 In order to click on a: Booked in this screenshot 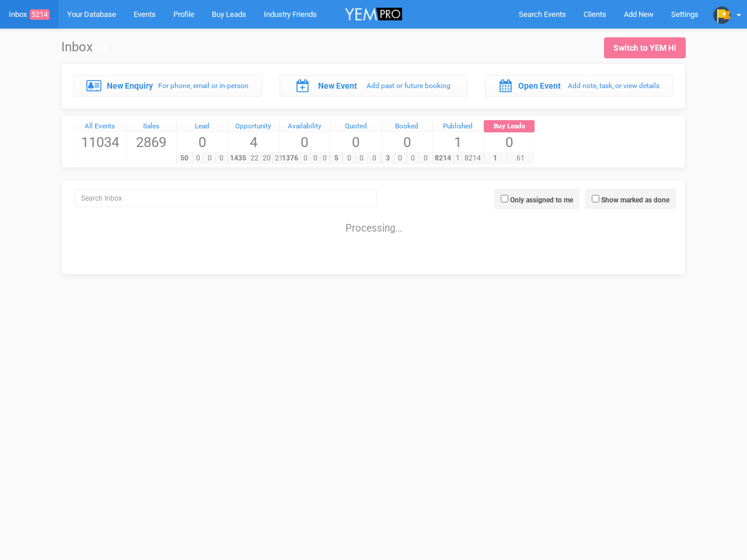, I will do `click(407, 126)`.